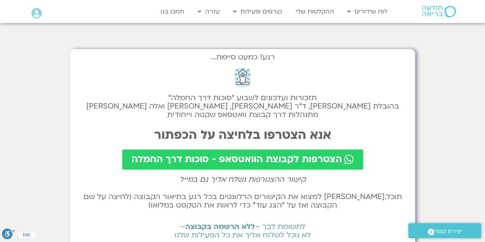 The height and width of the screenshot is (242, 485). I want to click on h2: לתשומת לבך – – לא נוכל לשלוח אליך את כל הפעילות שלנו, so click(242, 231).